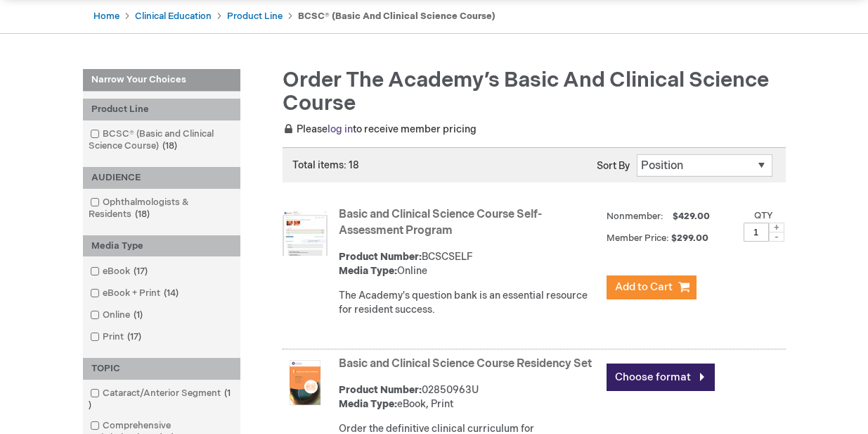 The image size is (868, 434). Describe the element at coordinates (661, 377) in the screenshot. I see `a: Choose format` at that location.